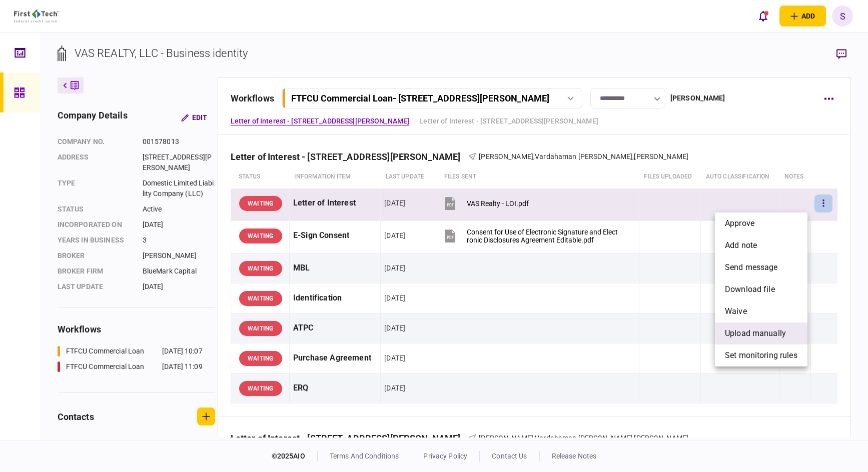  What do you see at coordinates (736, 312) in the screenshot?
I see `span: waive` at bounding box center [736, 312].